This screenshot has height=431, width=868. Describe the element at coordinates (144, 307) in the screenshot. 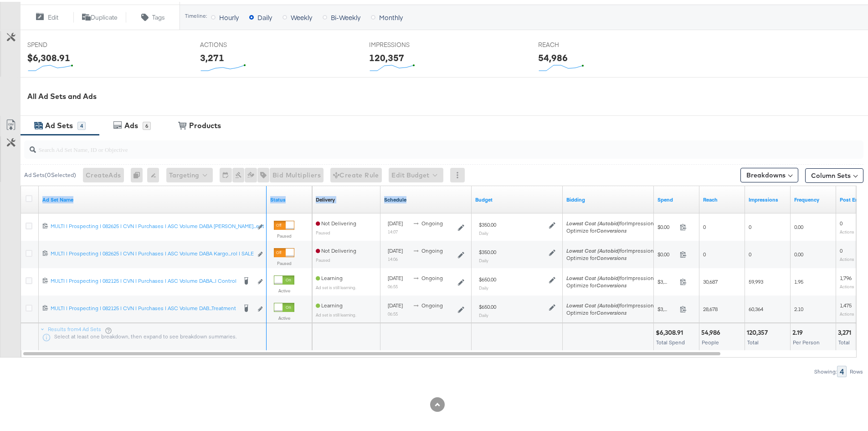

I see `div: MULTI | Prospecting | 082125 | CVN | Purchases | ASC Volume DAB...Treatment` at that location.